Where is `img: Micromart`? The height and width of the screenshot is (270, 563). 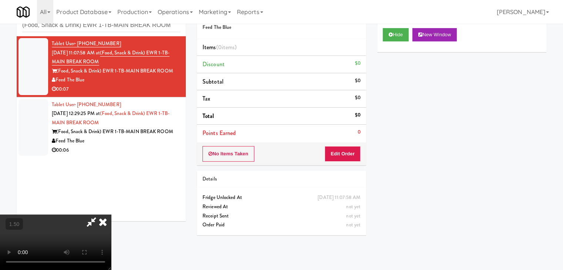 img: Micromart is located at coordinates (23, 12).